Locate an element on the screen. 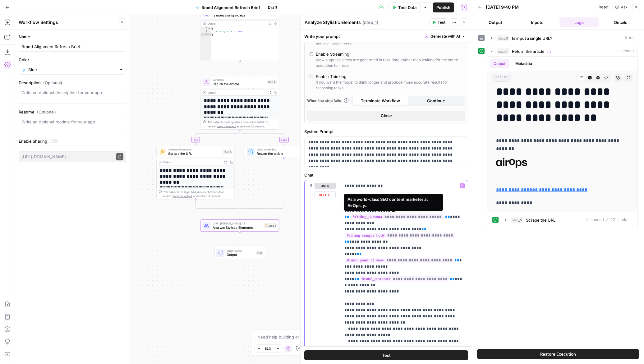 The height and width of the screenshot is (364, 644). span: Generate with AI is located at coordinates (445, 36).